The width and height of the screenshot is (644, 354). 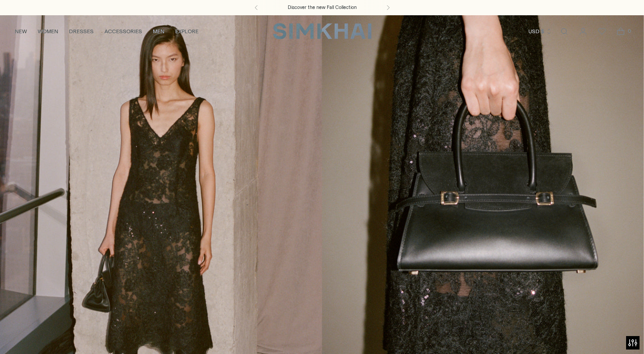 What do you see at coordinates (540, 31) in the screenshot?
I see `button: USD $` at bounding box center [540, 31].